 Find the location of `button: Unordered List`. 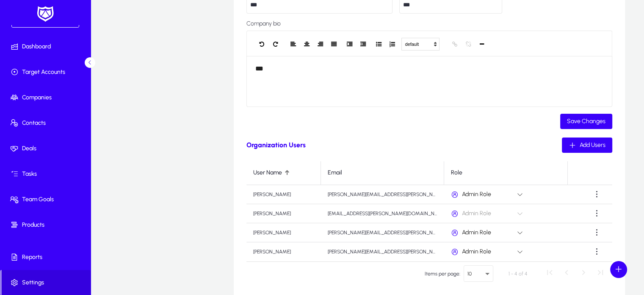

button: Unordered List is located at coordinates (379, 44).